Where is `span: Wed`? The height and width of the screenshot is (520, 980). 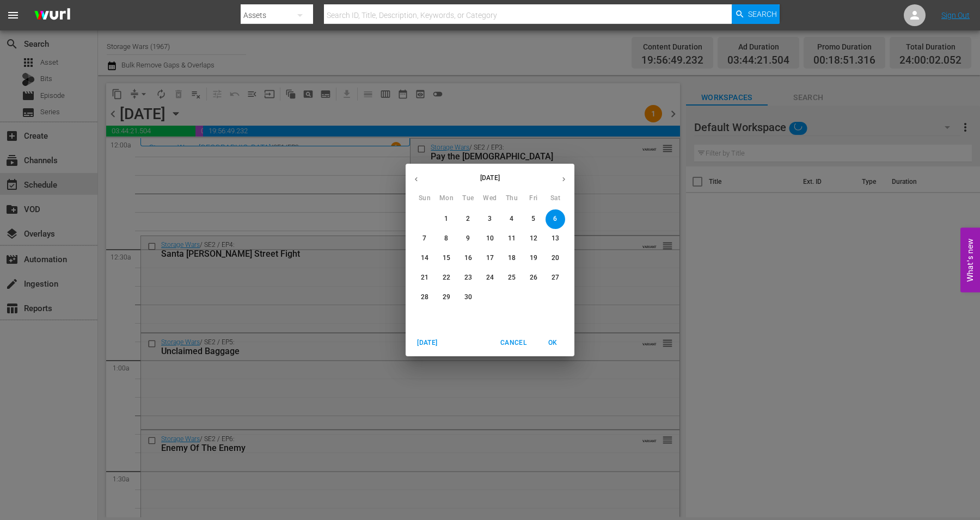
span: Wed is located at coordinates (490, 198).